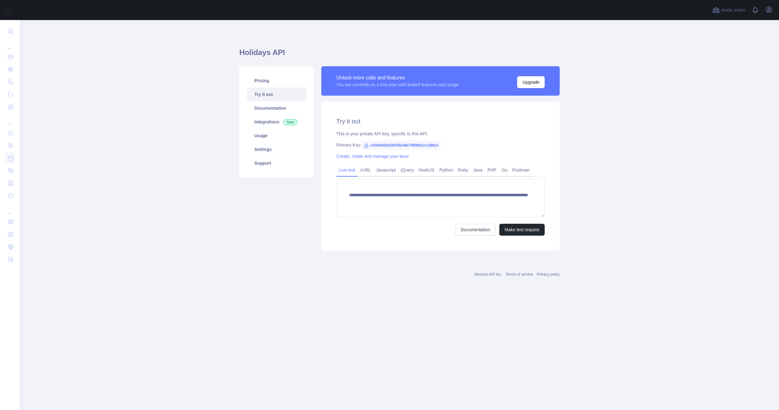 The height and width of the screenshot is (410, 779). Describe the element at coordinates (276, 122) in the screenshot. I see `a: Integrations New` at that location.